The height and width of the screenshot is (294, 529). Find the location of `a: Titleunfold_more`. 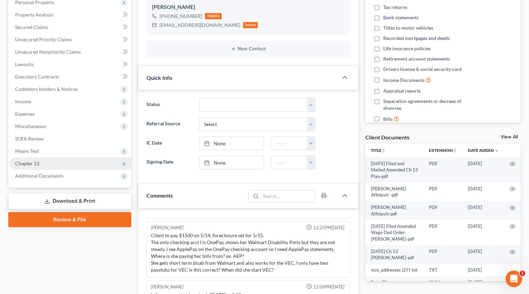

a: Titleunfold_more is located at coordinates (378, 150).